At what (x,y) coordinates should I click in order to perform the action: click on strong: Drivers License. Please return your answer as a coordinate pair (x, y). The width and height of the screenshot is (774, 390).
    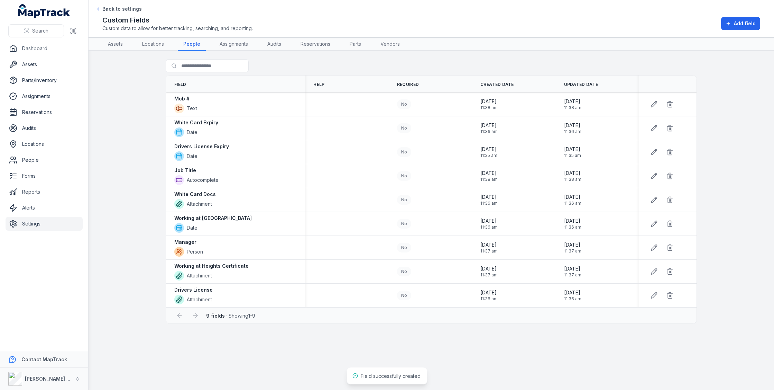
    Looking at the image, I should click on (193, 290).